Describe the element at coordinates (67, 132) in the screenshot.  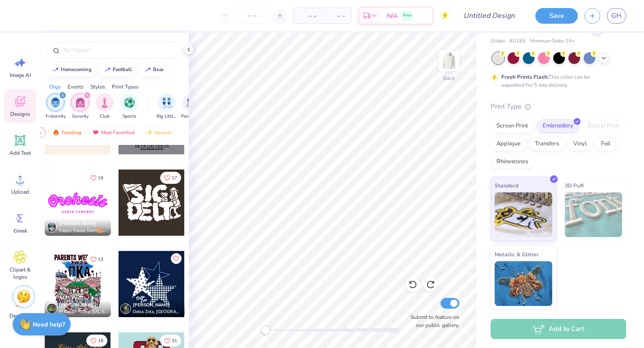
I see `div: Trending` at that location.